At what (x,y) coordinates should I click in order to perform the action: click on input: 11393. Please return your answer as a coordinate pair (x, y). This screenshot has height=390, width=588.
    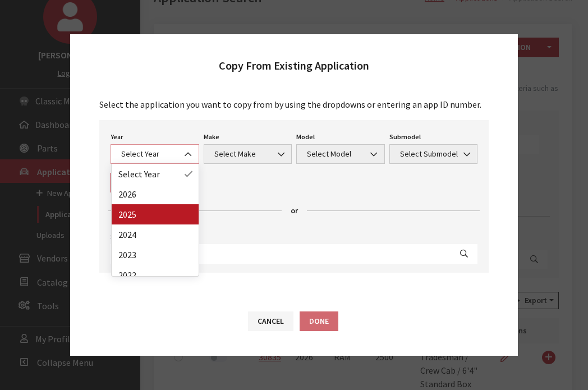
    Looking at the image, I should click on (281, 253).